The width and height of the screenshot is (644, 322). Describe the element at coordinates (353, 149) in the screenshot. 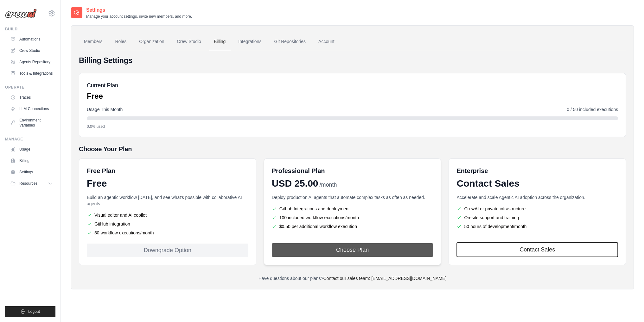

I see `h5: Choose Your Plan` at that location.